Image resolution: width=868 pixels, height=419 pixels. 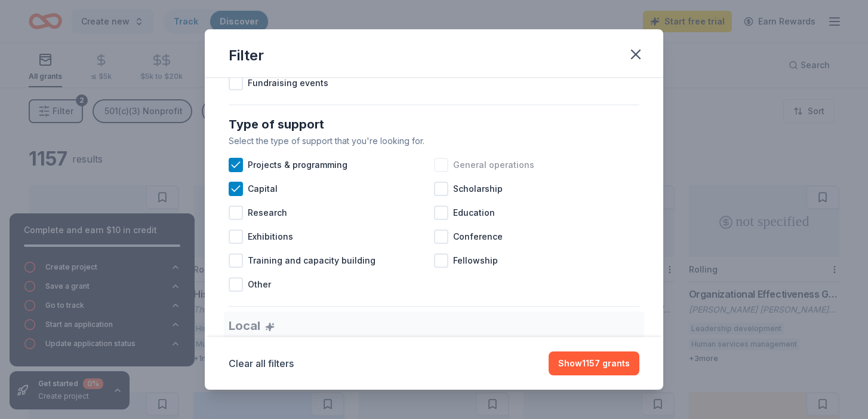 What do you see at coordinates (297, 165) in the screenshot?
I see `span: Projects & programming` at bounding box center [297, 165].